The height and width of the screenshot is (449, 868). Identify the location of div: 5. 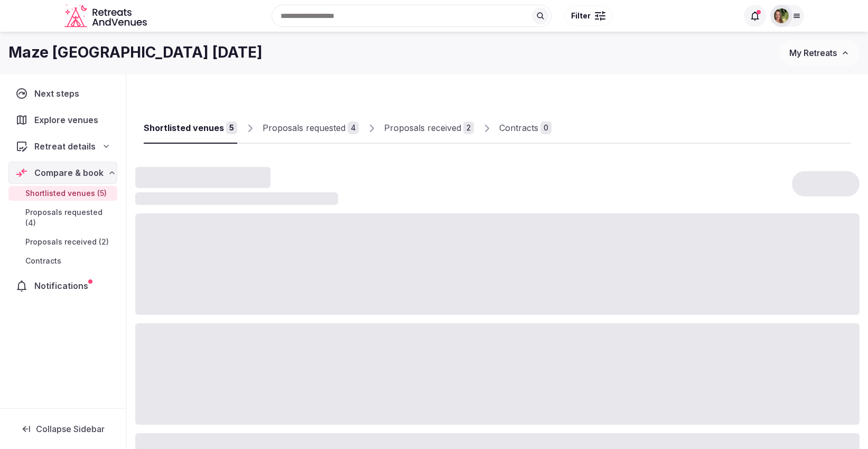
(231, 128).